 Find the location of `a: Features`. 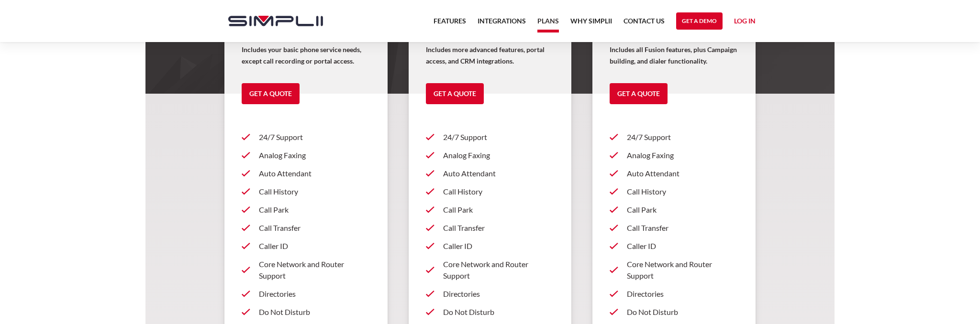

a: Features is located at coordinates (450, 24).